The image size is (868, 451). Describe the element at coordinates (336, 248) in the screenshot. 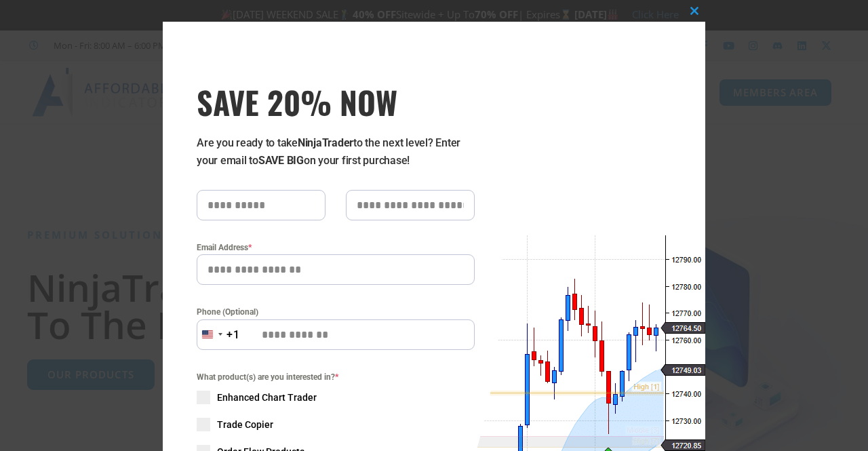

I see `label: Email Address` at that location.